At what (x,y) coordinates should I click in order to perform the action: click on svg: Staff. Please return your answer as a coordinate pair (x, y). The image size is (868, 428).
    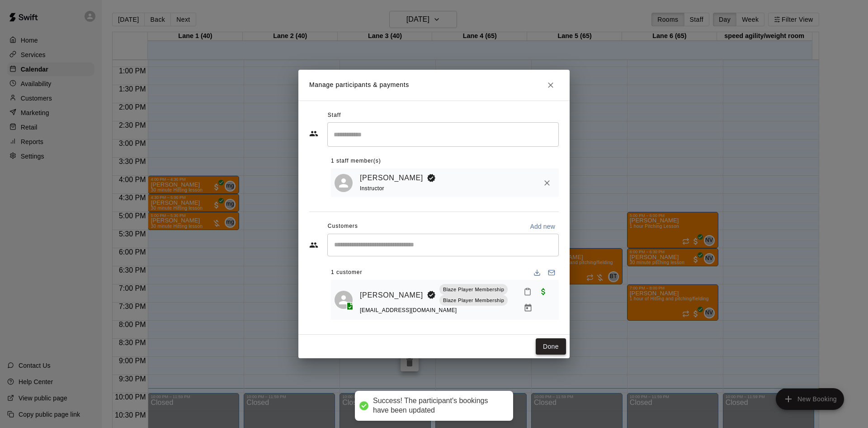
    Looking at the image, I should click on (314, 133).